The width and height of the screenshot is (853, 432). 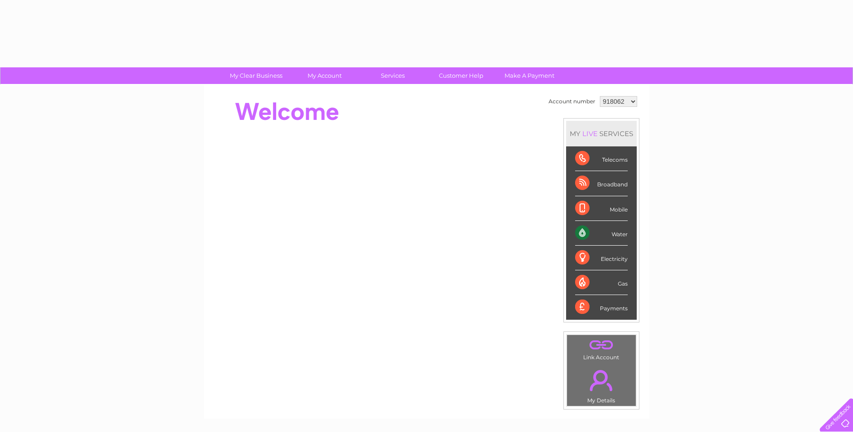 What do you see at coordinates (590, 134) in the screenshot?
I see `div: LIVE` at bounding box center [590, 134].